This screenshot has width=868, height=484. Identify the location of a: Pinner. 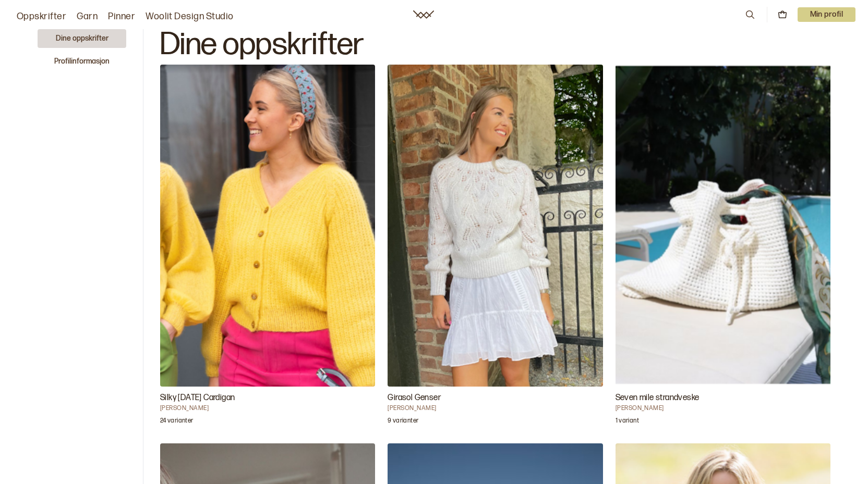
(122, 17).